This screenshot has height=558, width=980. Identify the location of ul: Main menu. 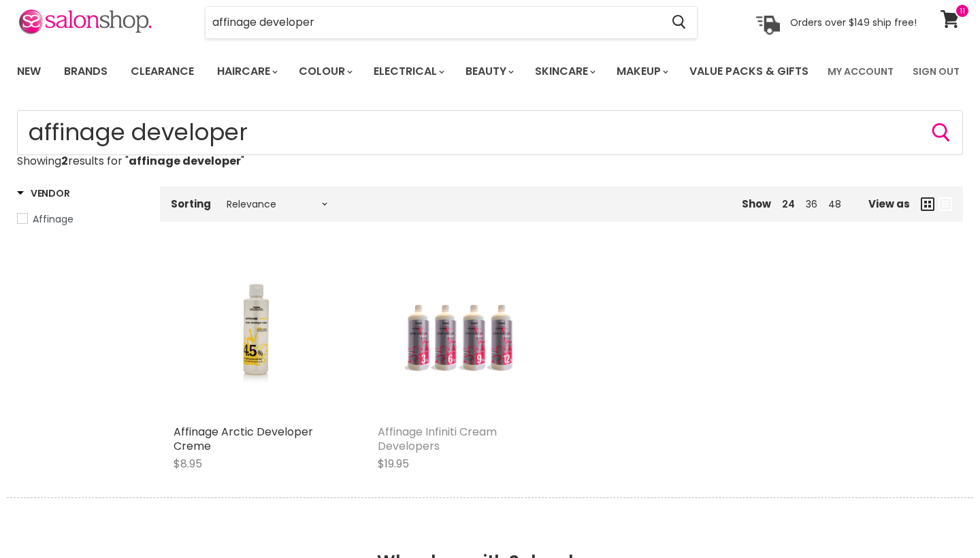
(413, 72).